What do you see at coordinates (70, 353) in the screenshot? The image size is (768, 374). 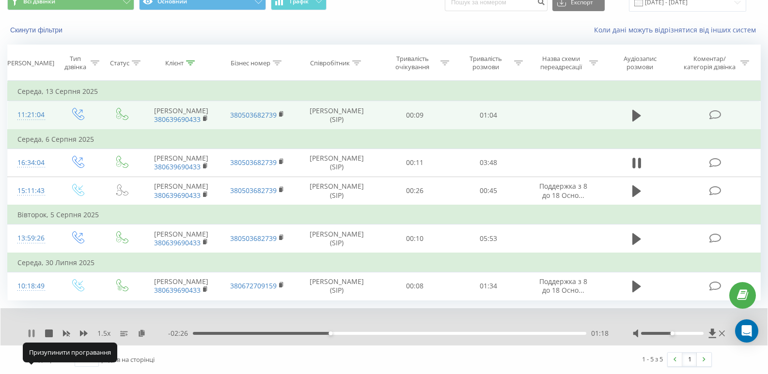 I see `div: Призупинити програвання` at bounding box center [70, 353].